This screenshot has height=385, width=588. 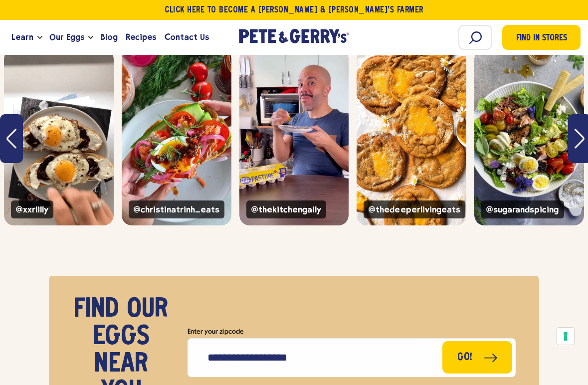 What do you see at coordinates (40, 38) in the screenshot?
I see `button: Open the dropdown menu for Learn` at bounding box center [40, 38].